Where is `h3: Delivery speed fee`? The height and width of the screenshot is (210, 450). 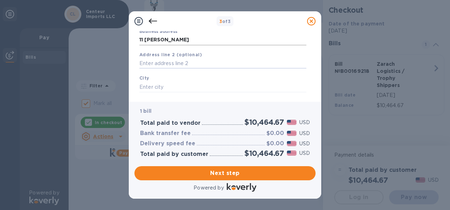 h3: Delivery speed fee is located at coordinates (168, 144).